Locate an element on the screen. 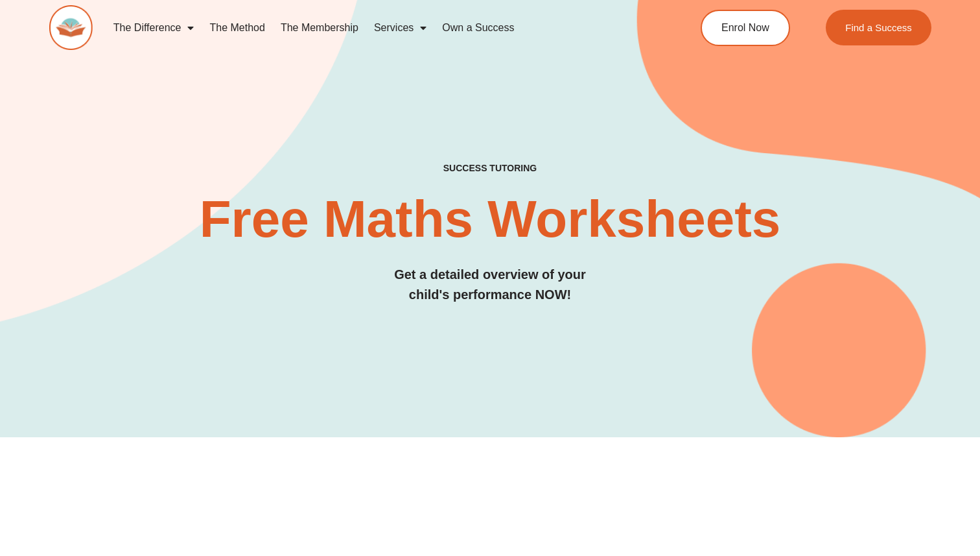  h3: Get a detailed overview of your child's performance NOW! is located at coordinates (490, 284).